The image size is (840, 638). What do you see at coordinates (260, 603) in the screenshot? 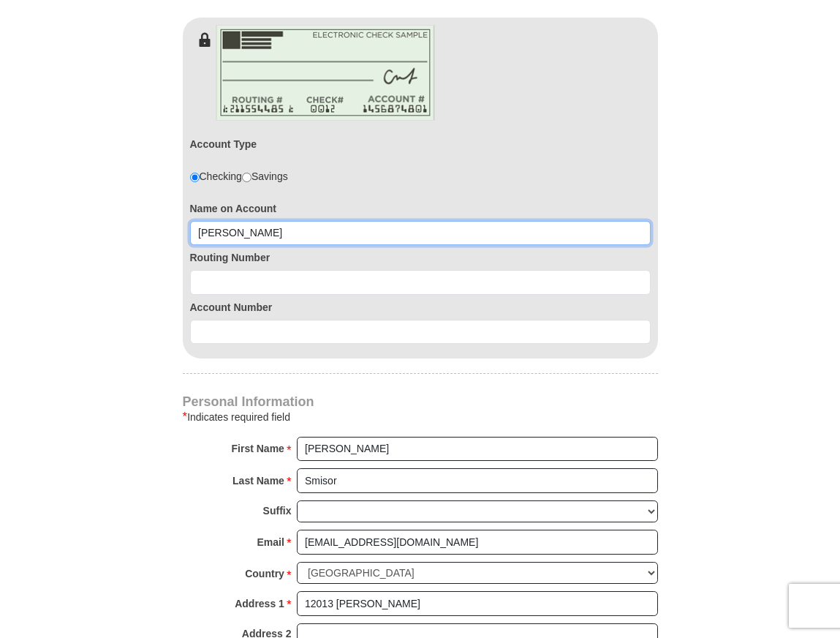
I see `strong: Address 1` at bounding box center [260, 603].